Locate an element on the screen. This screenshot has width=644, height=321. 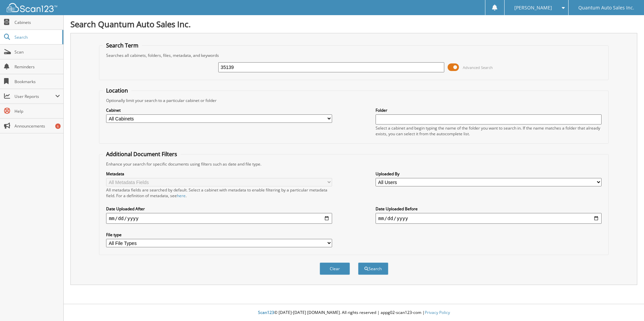
label: Cabinet is located at coordinates (219, 111).